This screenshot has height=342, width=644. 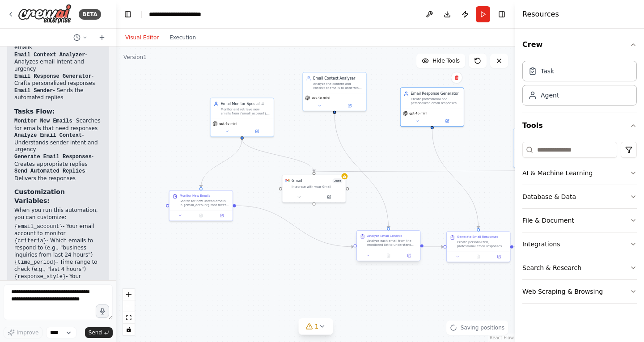 What do you see at coordinates (287, 180) in the screenshot?
I see `img: Gmail` at bounding box center [287, 180].